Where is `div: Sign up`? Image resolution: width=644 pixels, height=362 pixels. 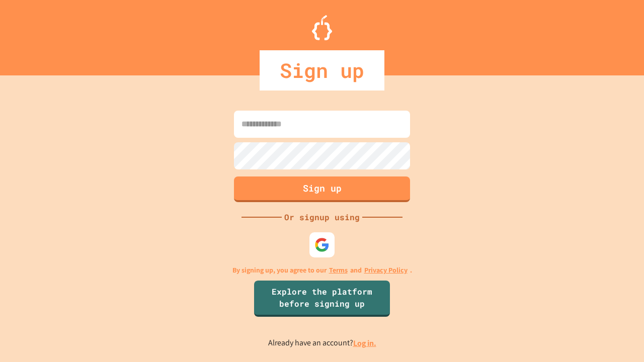
div: Sign up is located at coordinates (322, 71).